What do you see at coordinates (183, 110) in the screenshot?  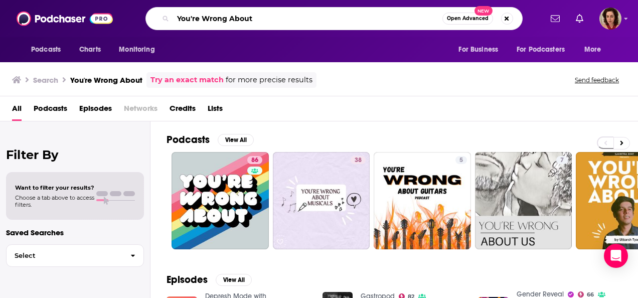 I see `a: Credits` at bounding box center [183, 110].